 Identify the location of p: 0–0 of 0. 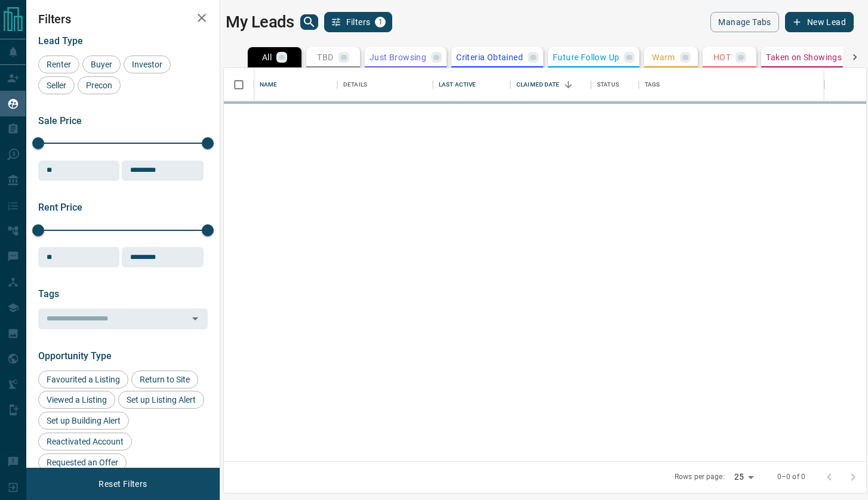
(792, 477).